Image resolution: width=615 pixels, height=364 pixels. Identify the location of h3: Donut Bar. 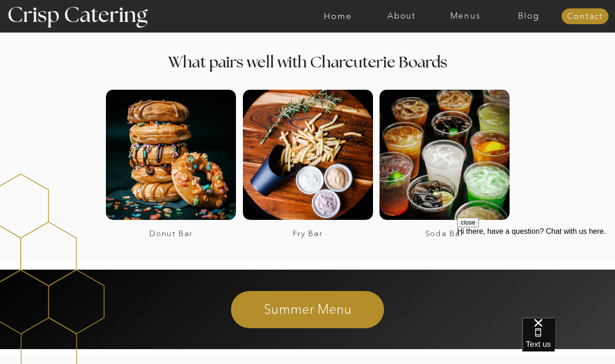
(171, 233).